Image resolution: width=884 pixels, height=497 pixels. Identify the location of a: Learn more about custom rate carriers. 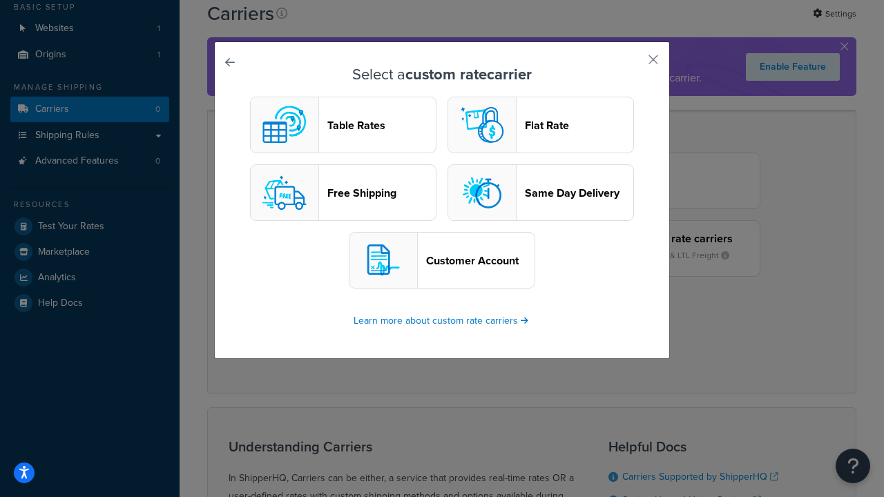
(442, 320).